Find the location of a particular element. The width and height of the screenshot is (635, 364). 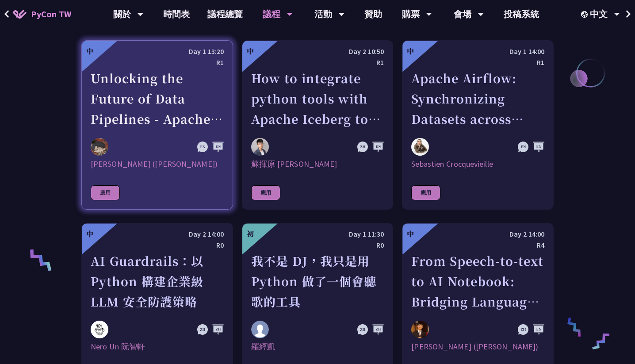

div: Apache Airflow: Synchronizing Datasets across Multiple instances is located at coordinates (477, 98).